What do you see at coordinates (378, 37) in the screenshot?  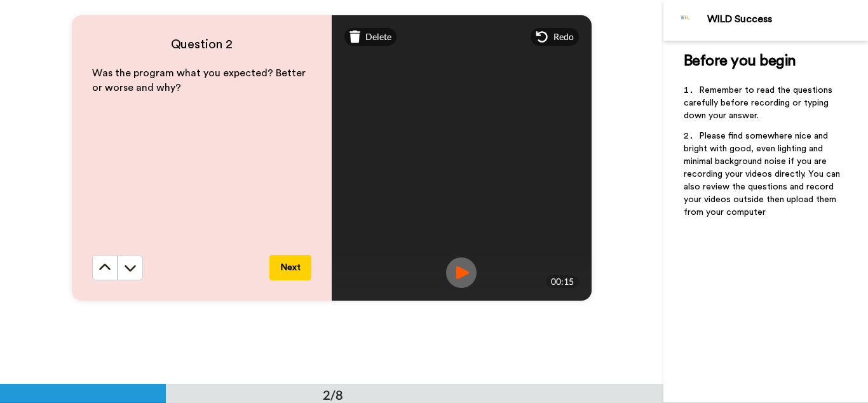 I see `span: Delete` at bounding box center [378, 37].